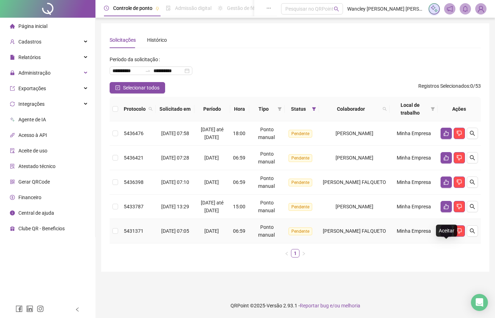 The height and width of the screenshot is (318, 495). What do you see at coordinates (459, 109) in the screenshot?
I see `div: Ações` at bounding box center [459, 109].